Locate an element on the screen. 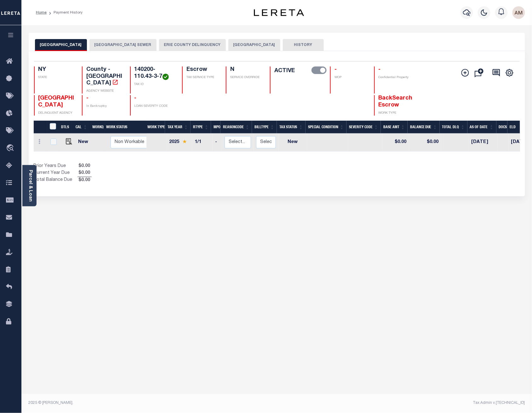 The image size is (532, 413). img: Star.svg is located at coordinates (184, 141).